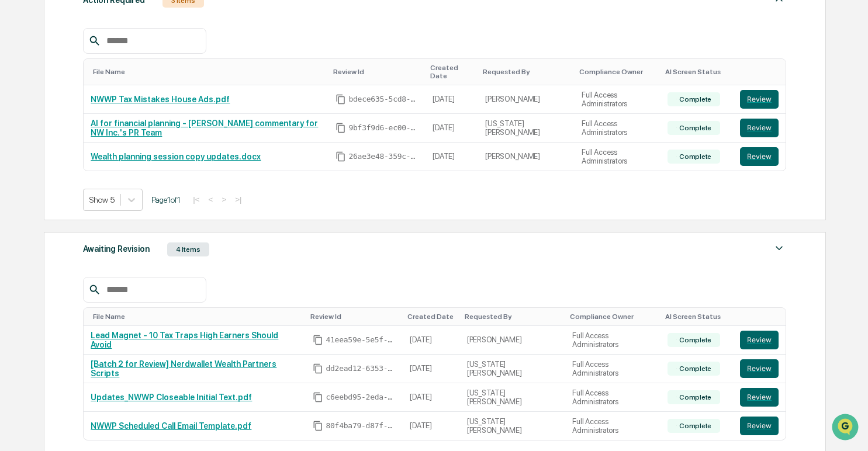 Image resolution: width=868 pixels, height=451 pixels. I want to click on span: Attestations, so click(120, 153).